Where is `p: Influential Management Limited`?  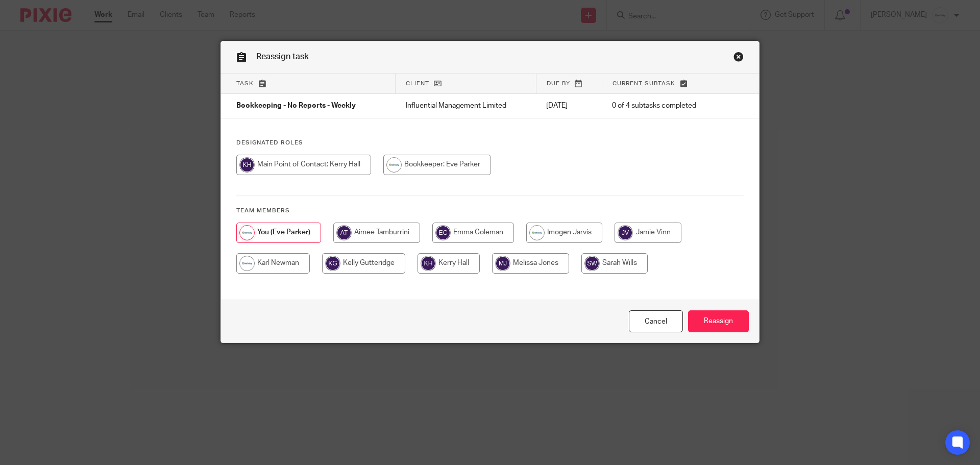
p: Influential Management Limited is located at coordinates (465, 106).